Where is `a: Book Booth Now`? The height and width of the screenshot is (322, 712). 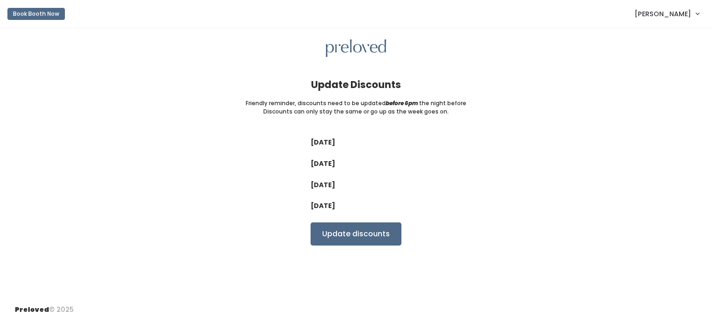
a: Book Booth Now is located at coordinates (36, 14).